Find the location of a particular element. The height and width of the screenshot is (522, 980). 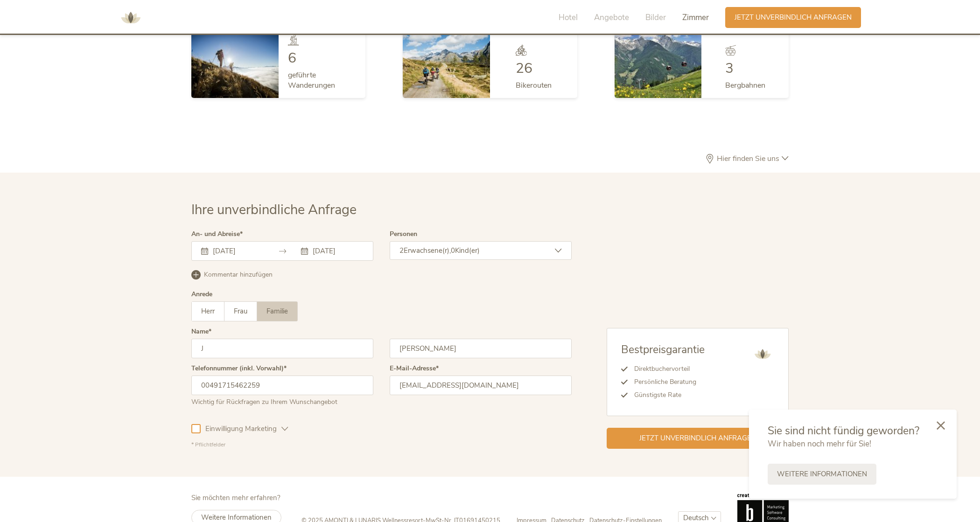

li: Direktbuchervorteil is located at coordinates (666, 369).